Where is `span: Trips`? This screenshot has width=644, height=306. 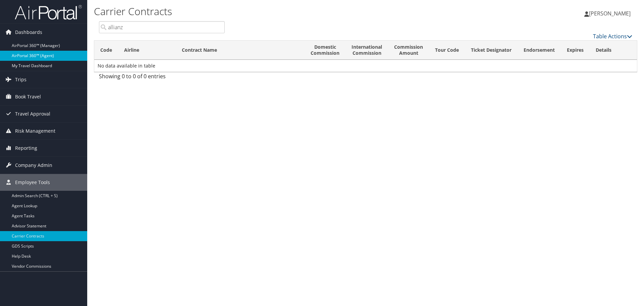 span: Trips is located at coordinates (21, 80).